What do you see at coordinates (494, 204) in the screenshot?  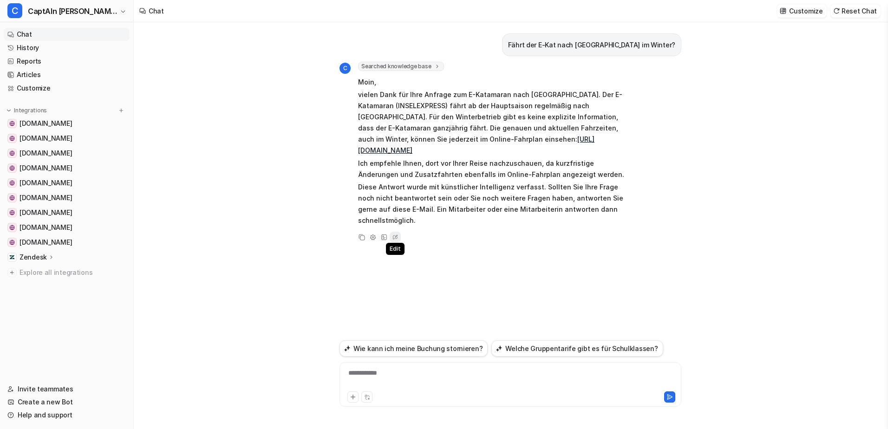 I see `p: Diese Antwort wurde mit künstlicher Intelligenz verfasst. Sollten Sie Ihre Frage noch nicht beant...` at bounding box center [494, 204].